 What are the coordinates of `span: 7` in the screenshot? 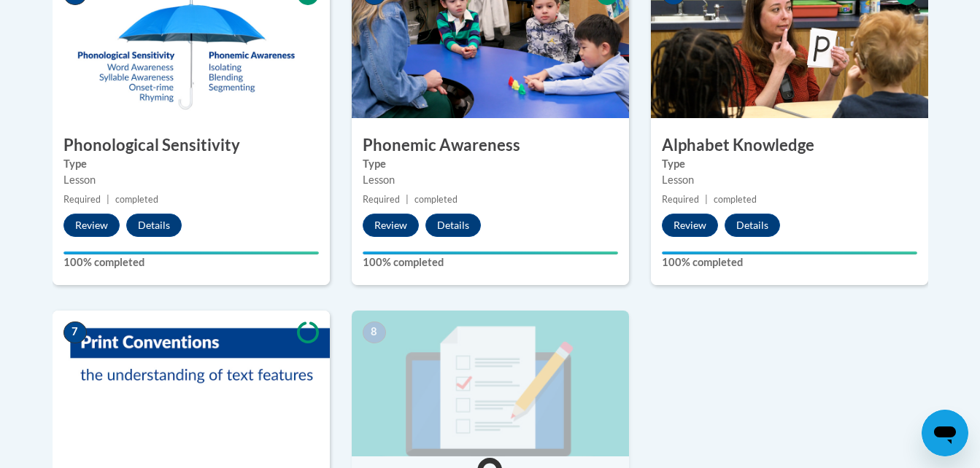 It's located at (75, 333).